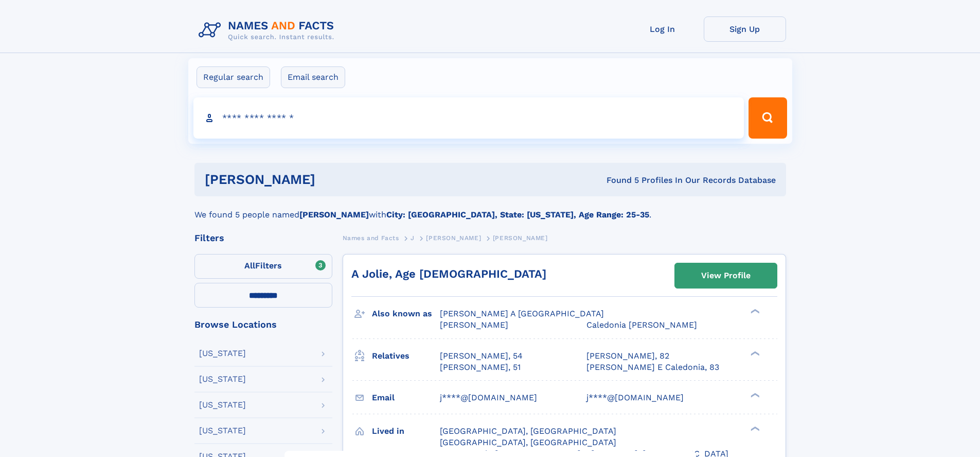 Image resolution: width=980 pixels, height=457 pixels. Describe the element at coordinates (619, 180) in the screenshot. I see `div: Found 5 Profiles In Our Records Database` at that location.